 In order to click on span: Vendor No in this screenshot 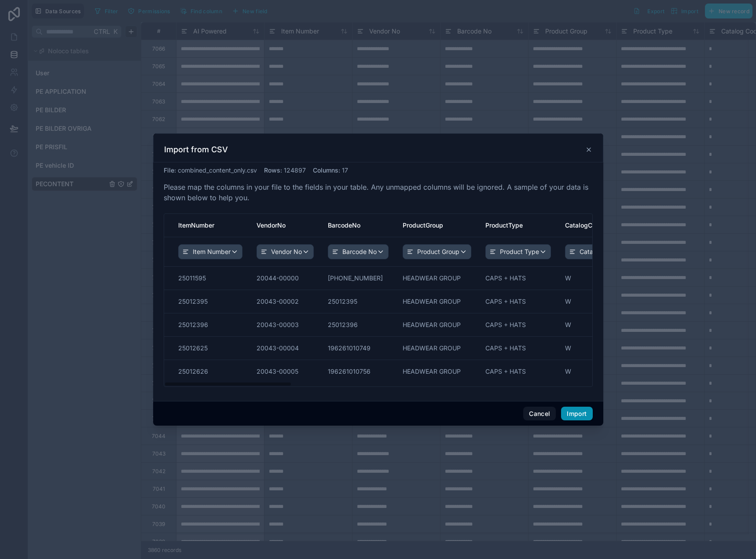, I will do `click(286, 252)`.